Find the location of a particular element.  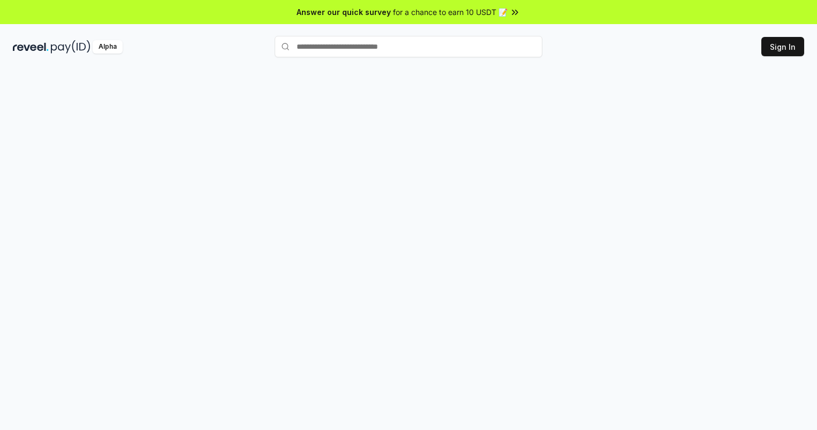

img: pay_id is located at coordinates (71, 47).